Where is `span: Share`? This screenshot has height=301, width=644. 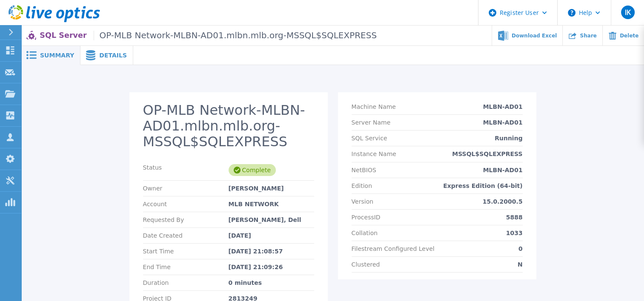 span: Share is located at coordinates (588, 36).